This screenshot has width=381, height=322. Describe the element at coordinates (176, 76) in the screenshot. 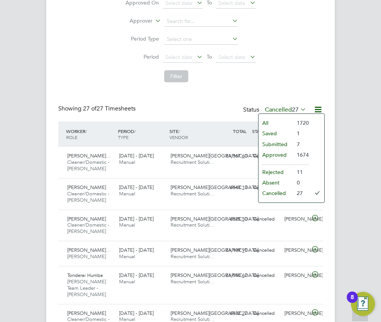

I see `button: Filter` at that location.